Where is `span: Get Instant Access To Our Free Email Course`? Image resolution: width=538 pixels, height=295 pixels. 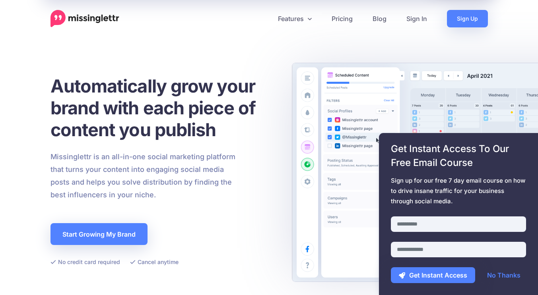 span: Get Instant Access To Our Free Email Course is located at coordinates (458, 156).